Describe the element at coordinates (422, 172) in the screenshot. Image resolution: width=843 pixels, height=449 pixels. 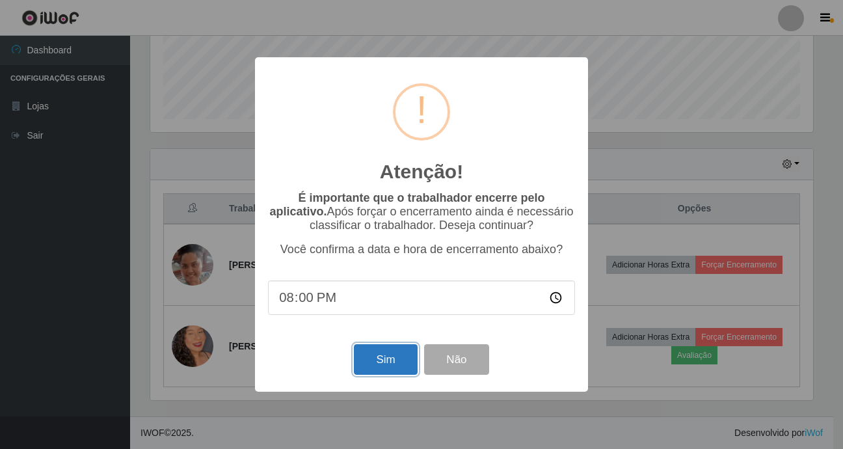
I see `h2: Atenção!` at that location.